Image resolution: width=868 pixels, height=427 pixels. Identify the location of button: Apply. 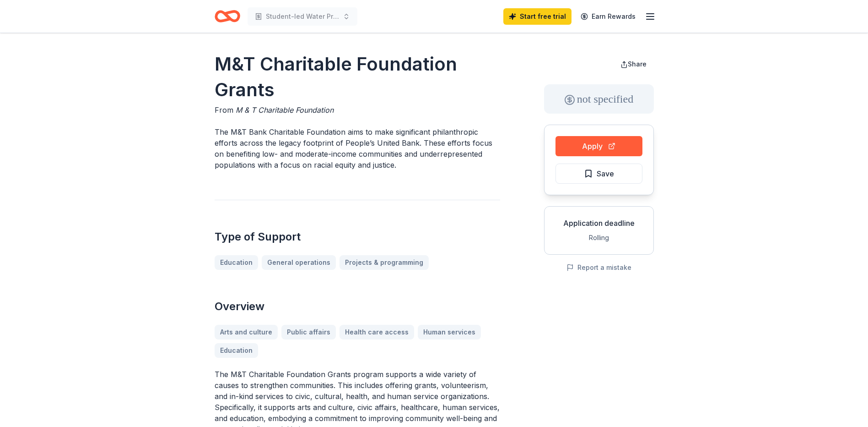
(599, 146).